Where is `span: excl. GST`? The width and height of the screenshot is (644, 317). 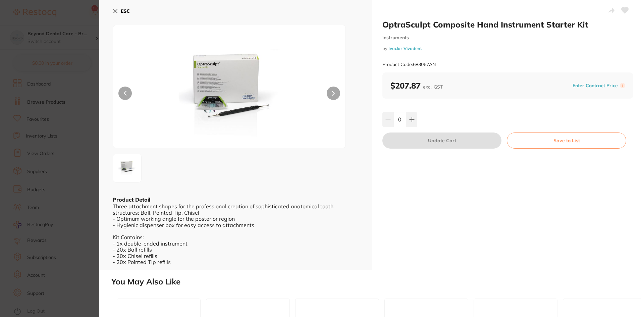 span: excl. GST is located at coordinates (433, 87).